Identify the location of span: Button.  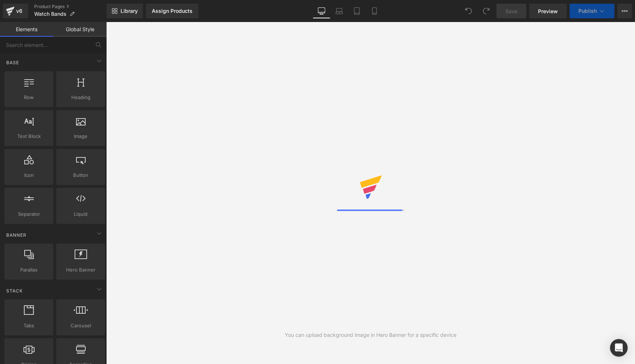
(81, 175).